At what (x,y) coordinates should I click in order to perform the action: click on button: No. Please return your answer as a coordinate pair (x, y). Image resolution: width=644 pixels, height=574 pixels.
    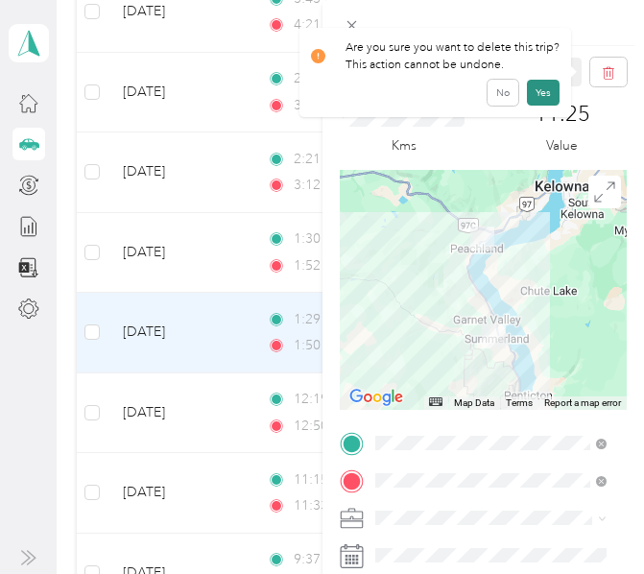
    Looking at the image, I should click on (503, 92).